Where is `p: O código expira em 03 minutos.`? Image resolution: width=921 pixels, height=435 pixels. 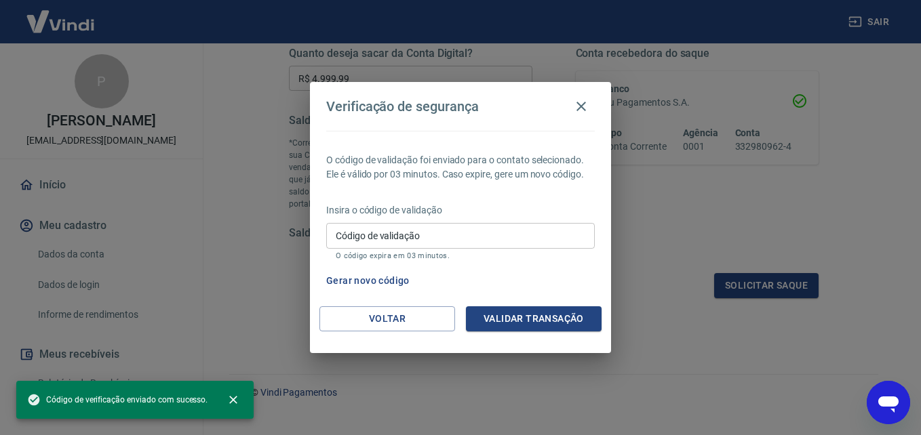 p: O código expira em 03 minutos. is located at coordinates (460, 256).